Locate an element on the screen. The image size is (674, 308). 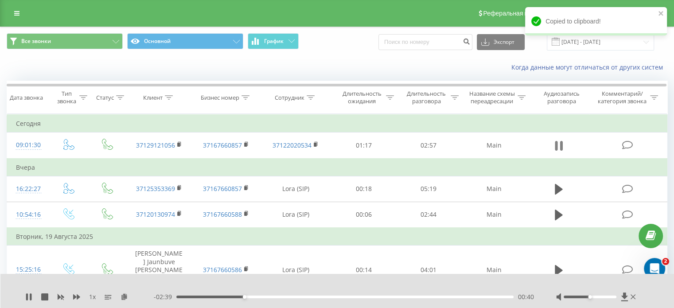
td: 05:19 is located at coordinates (428, 189).